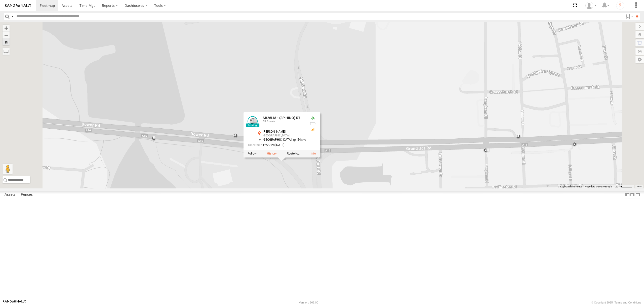 This screenshot has width=644, height=305. Describe the element at coordinates (639, 187) in the screenshot. I see `a: Terms (opens in new tab)` at that location.